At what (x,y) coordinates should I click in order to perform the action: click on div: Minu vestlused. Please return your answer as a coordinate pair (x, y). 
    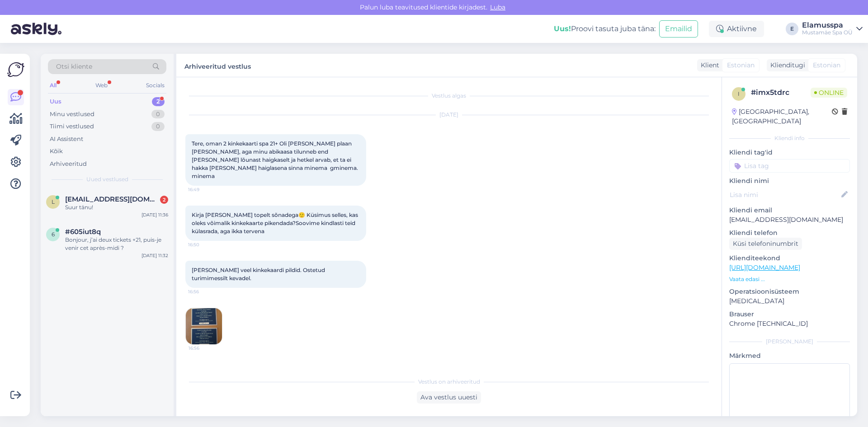
    Looking at the image, I should click on (72, 114).